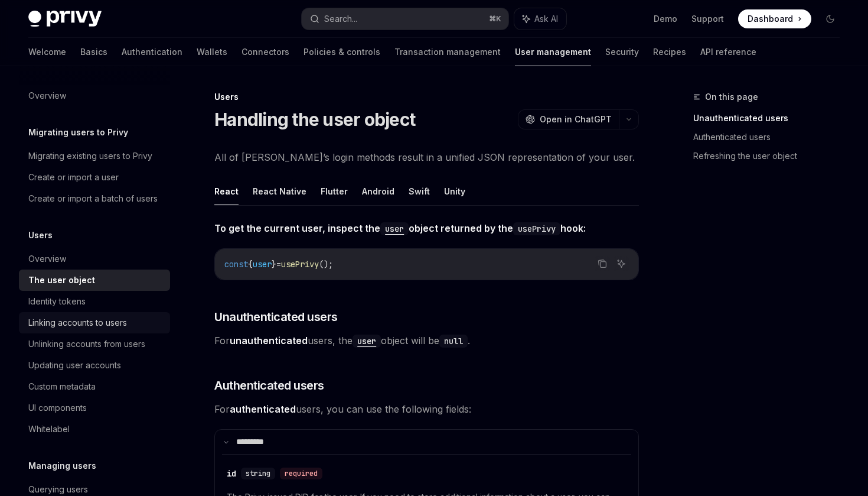  I want to click on a: Connectors, so click(265, 52).